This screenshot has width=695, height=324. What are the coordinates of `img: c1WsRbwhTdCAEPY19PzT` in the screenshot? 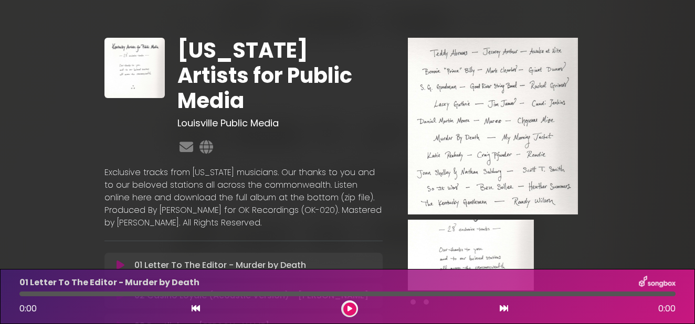 It's located at (134, 68).